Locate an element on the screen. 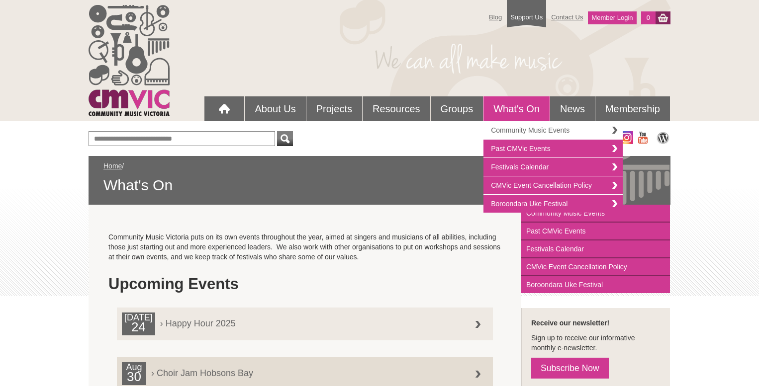  a: 0 is located at coordinates (648, 18).